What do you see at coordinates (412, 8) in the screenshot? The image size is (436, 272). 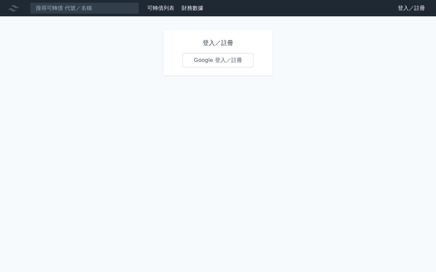 I see `a: 登入／註冊` at bounding box center [412, 8].